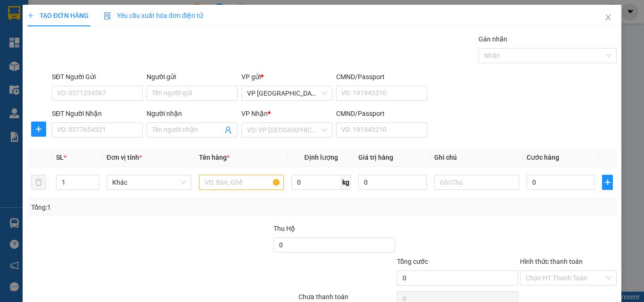  Describe the element at coordinates (376, 157) in the screenshot. I see `span: Giá trị hàng` at that location.